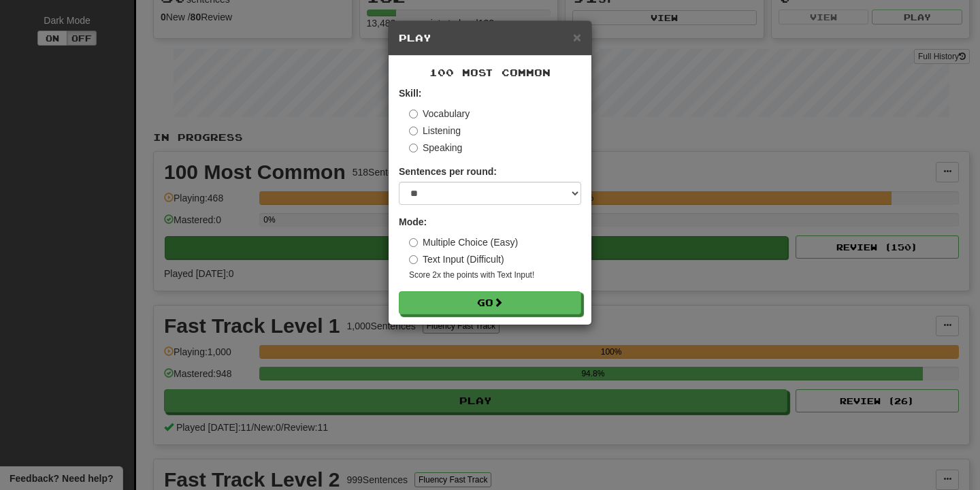  Describe the element at coordinates (435, 131) in the screenshot. I see `label: Listening` at that location.